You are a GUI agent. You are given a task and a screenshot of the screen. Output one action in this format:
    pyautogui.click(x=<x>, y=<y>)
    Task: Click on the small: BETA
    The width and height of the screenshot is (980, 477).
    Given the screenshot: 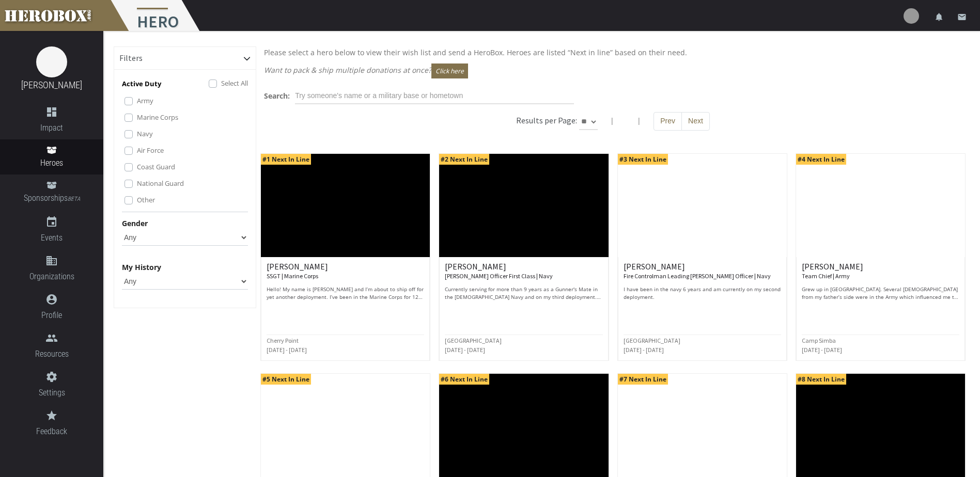 What is the action you would take?
    pyautogui.click(x=74, y=199)
    